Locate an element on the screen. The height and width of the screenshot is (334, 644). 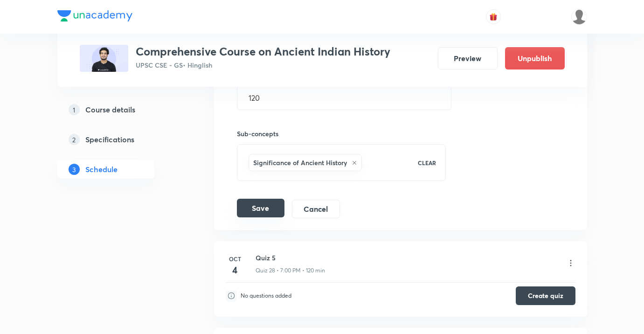
p: Quiz 28 • 7:00 PM • 120 min is located at coordinates (290, 270).